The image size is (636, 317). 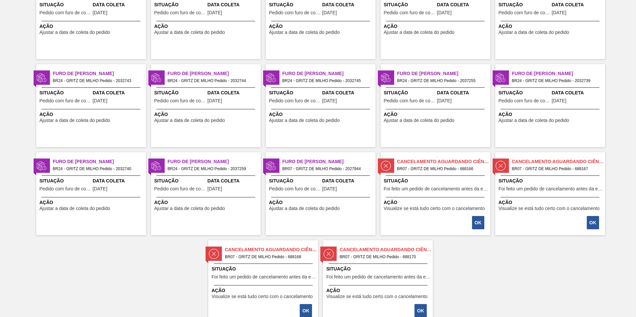 What do you see at coordinates (556, 81) in the screenshot?
I see `span: BR24 - GRITZ DE MILHO Pedido - 2032739` at bounding box center [556, 81].